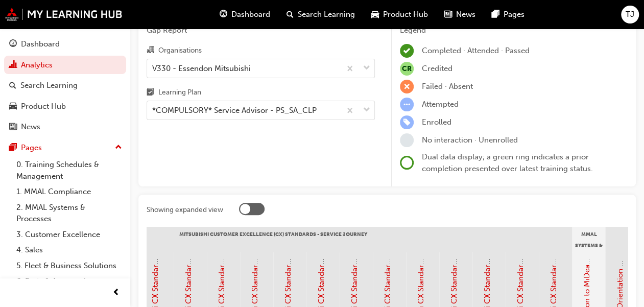 This screenshot has height=307, width=644. Describe the element at coordinates (513, 15) in the screenshot. I see `span: Pages` at that location.